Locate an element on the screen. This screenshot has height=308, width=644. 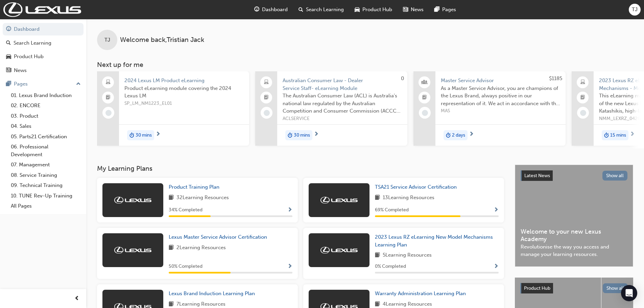
span: Lexus Master Service Advisor Certification is located at coordinates (218, 237).